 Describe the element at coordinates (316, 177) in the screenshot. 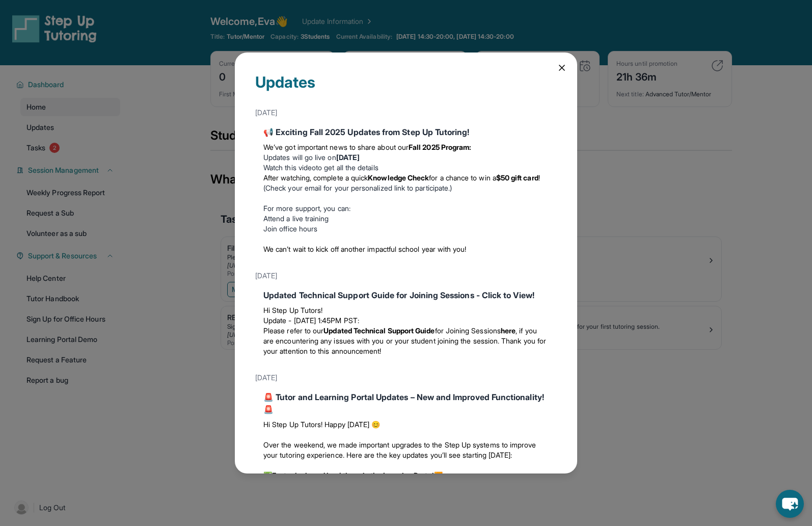

I see `span: After watching, complete a quick` at that location.